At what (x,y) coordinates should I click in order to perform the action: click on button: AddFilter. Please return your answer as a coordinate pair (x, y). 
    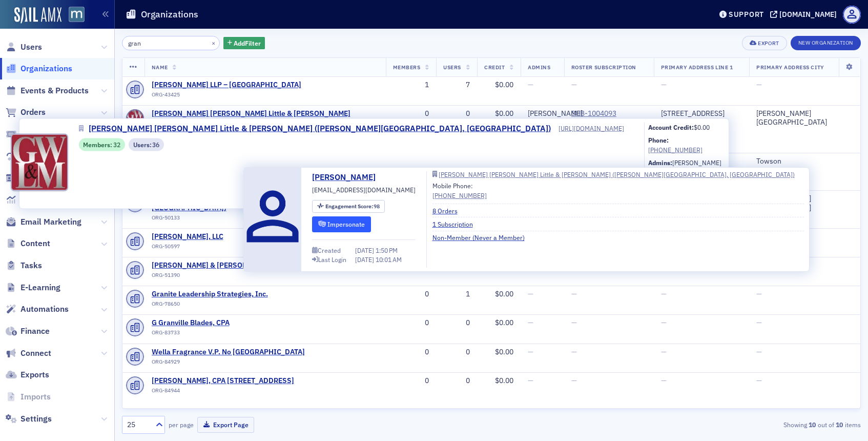
    Looking at the image, I should click on (244, 43).